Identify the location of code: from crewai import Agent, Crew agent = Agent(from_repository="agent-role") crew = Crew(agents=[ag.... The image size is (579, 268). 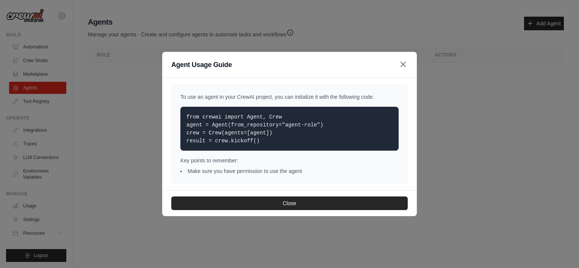
(255, 129).